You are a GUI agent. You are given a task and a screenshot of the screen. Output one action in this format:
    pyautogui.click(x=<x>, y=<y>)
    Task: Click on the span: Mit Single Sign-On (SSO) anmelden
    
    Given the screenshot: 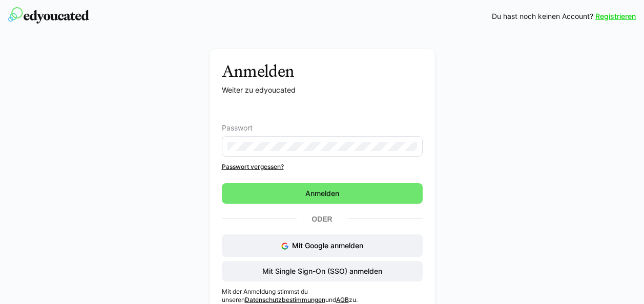 What is the action you would take?
    pyautogui.click(x=322, y=271)
    